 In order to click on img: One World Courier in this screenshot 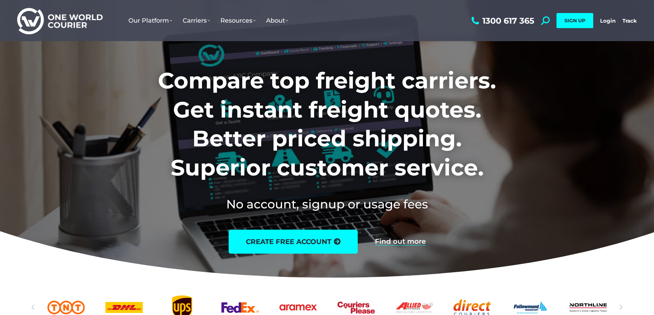, I will do `click(60, 21)`.